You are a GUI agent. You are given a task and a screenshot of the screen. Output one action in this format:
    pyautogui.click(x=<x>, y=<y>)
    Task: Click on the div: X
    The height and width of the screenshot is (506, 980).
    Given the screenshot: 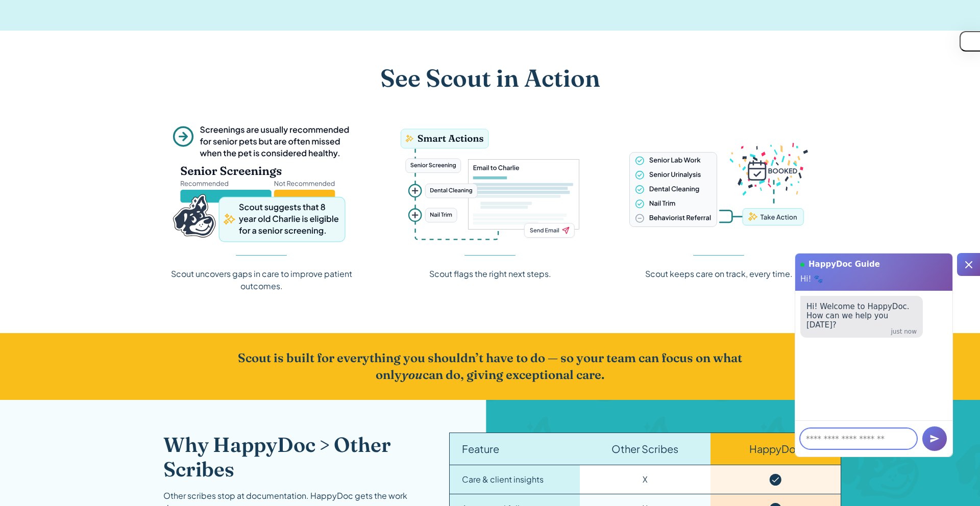 What is the action you would take?
    pyautogui.click(x=645, y=479)
    